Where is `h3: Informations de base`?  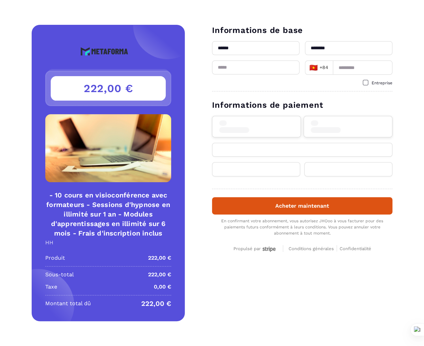
h3: Informations de base is located at coordinates (302, 30).